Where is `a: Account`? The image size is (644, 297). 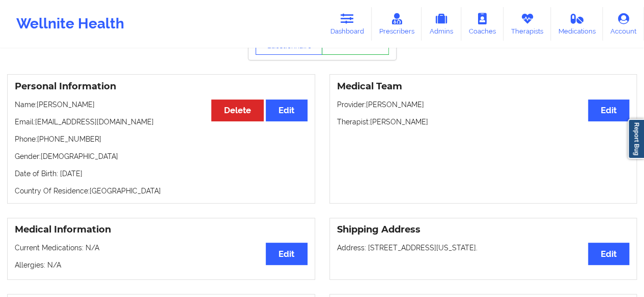
a: Account is located at coordinates (623, 24).